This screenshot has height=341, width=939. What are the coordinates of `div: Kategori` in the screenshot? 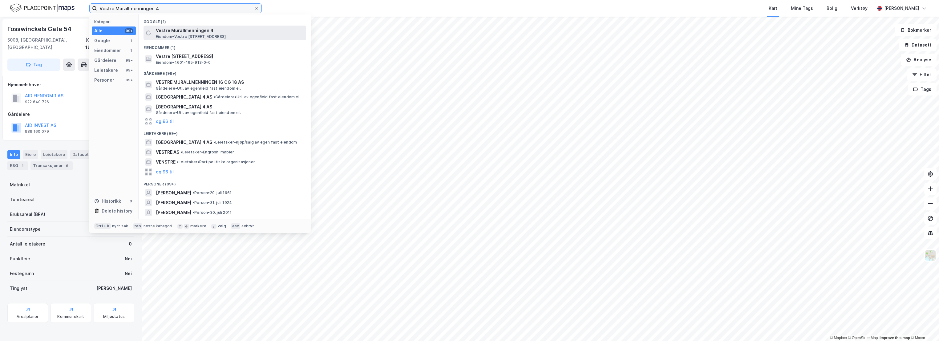 It's located at (115, 22).